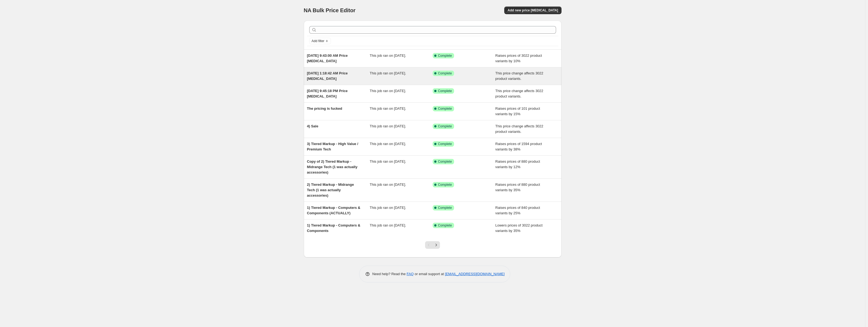 The width and height of the screenshot is (868, 327). What do you see at coordinates (517, 164) in the screenshot?
I see `span: Raises prices of 880 product variants by 12%` at bounding box center [517, 164].